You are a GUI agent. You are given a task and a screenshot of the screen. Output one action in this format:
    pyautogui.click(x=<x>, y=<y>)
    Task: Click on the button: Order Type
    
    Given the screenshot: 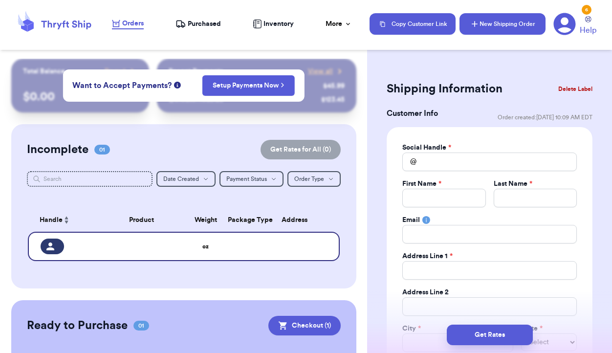 What is the action you would take?
    pyautogui.click(x=314, y=179)
    